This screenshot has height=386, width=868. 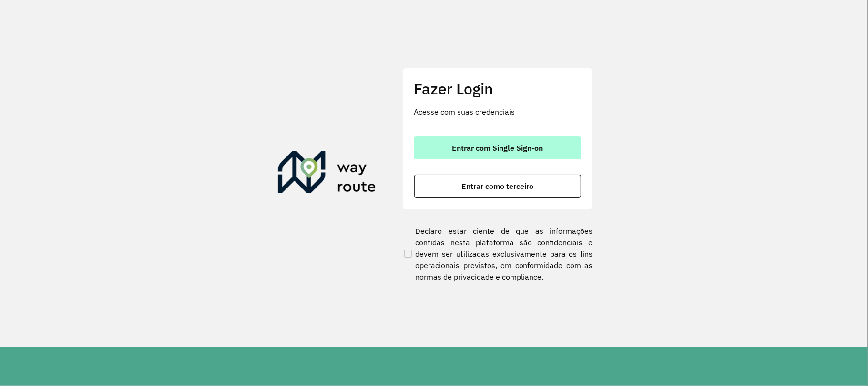 I want to click on img: Roteirizador AmbevTech, so click(x=327, y=174).